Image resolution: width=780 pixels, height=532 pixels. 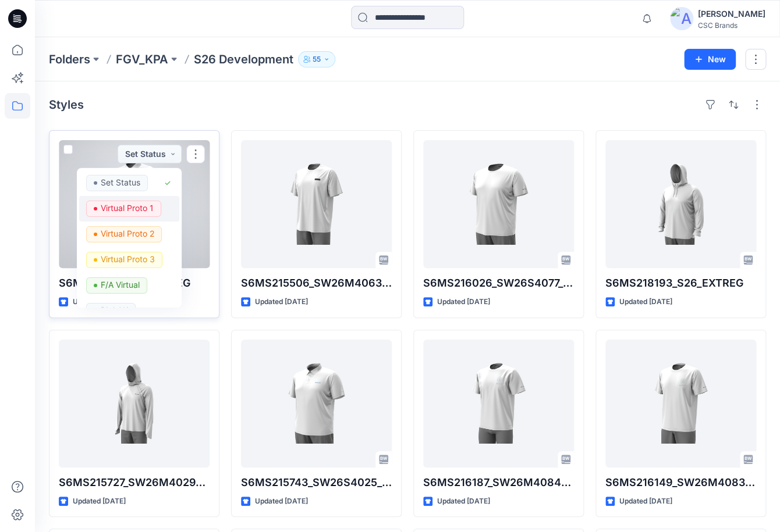 I want to click on a: S6MS215506_SW26M4063_S26_GLREL, so click(x=316, y=204).